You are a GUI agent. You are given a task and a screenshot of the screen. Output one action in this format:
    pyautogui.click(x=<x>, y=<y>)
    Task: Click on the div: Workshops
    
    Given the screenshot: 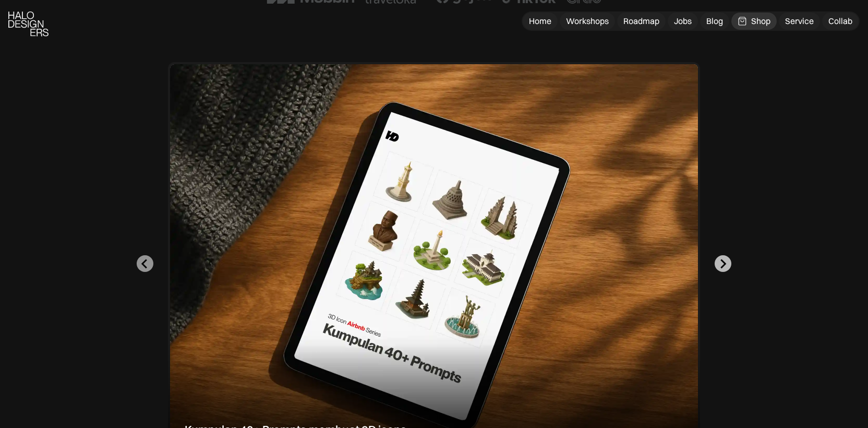 What is the action you would take?
    pyautogui.click(x=587, y=21)
    